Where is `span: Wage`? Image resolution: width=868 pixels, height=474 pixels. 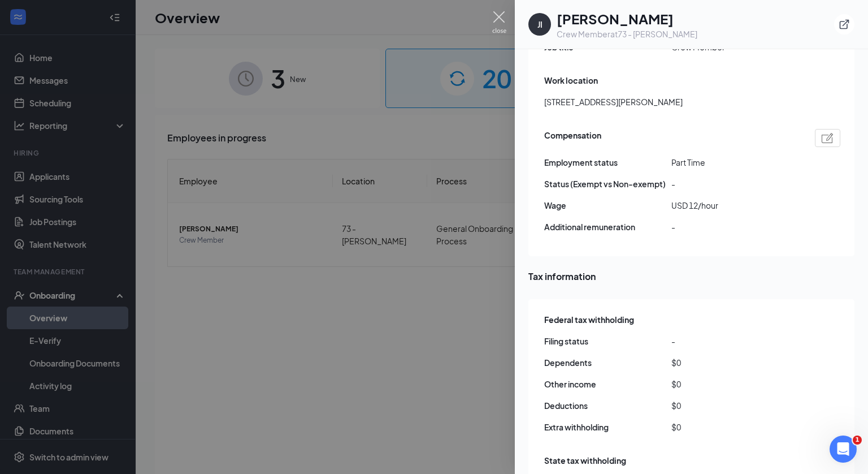 span: Wage is located at coordinates (608, 205).